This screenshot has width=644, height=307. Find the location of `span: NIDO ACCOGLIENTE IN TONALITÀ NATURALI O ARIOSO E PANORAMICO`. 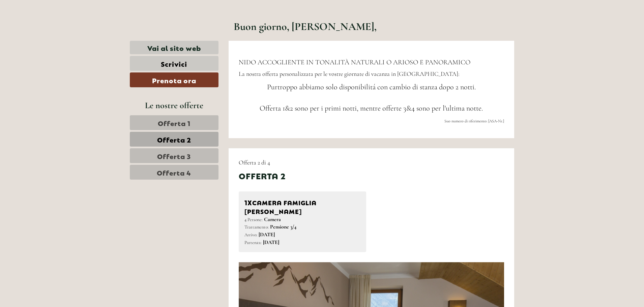

span: NIDO ACCOGLIENTE IN TONALITÀ NATURALI O ARIOSO E PANORAMICO is located at coordinates (354, 62).